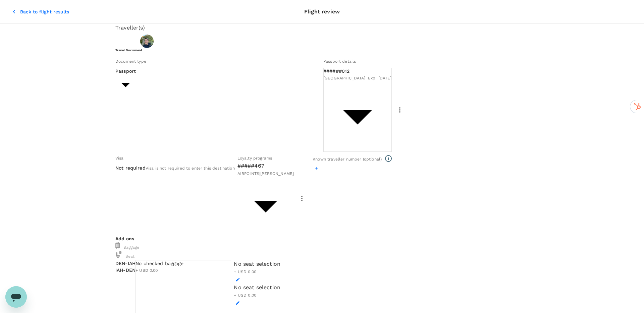  I want to click on p: Not required, so click(131, 168).